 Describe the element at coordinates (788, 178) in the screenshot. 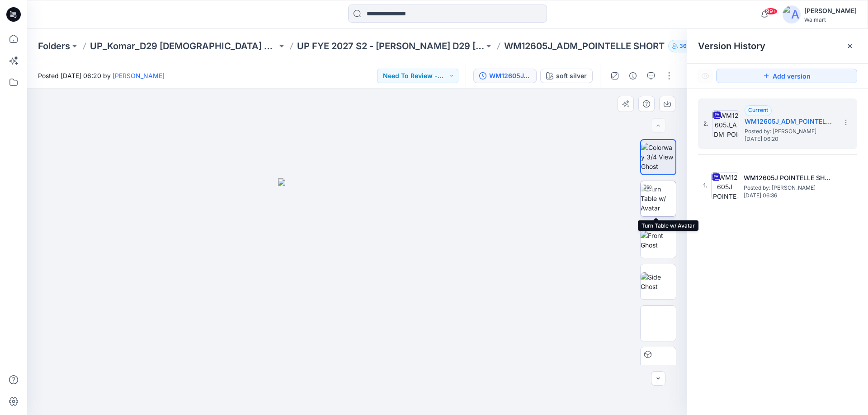

I see `h5: WM12605J POINTELLE SHORT_COLORWAY_REV1` at that location.